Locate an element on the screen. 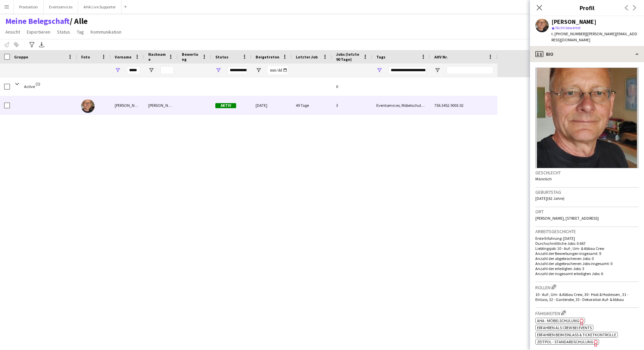  h3: Geburtstag is located at coordinates (587, 192).